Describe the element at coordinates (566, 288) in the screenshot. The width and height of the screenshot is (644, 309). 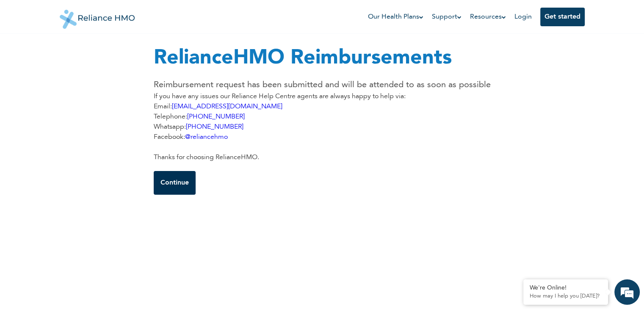
I see `div: We're Online!` at that location.